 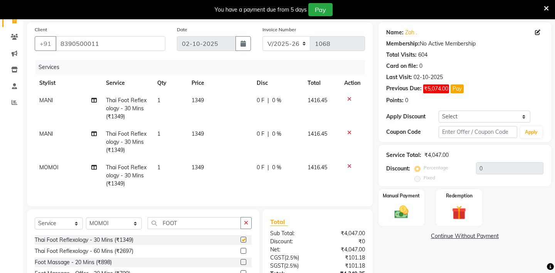 I want to click on div: Points:, so click(x=395, y=100).